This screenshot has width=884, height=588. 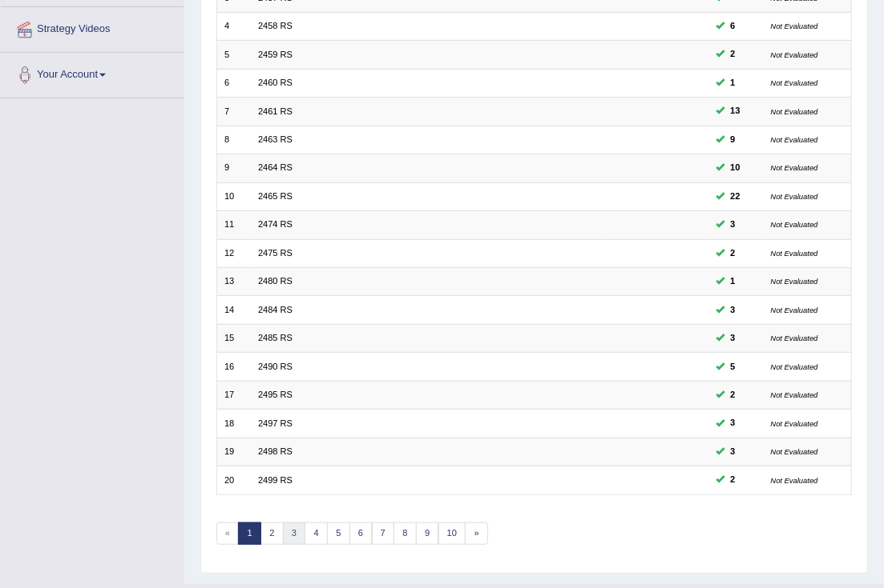 I want to click on a: Strategy Videos, so click(x=93, y=27).